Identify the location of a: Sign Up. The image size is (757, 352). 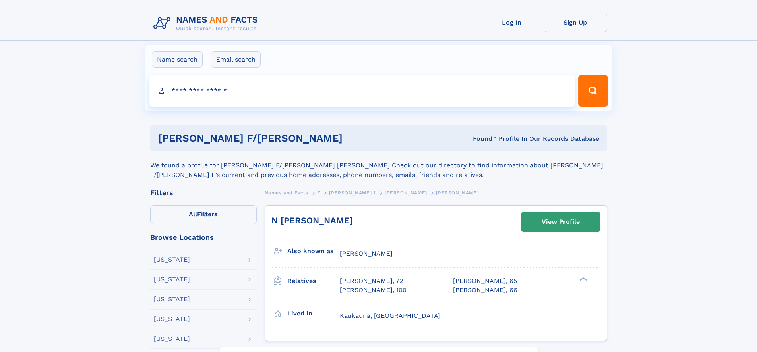
(575, 22).